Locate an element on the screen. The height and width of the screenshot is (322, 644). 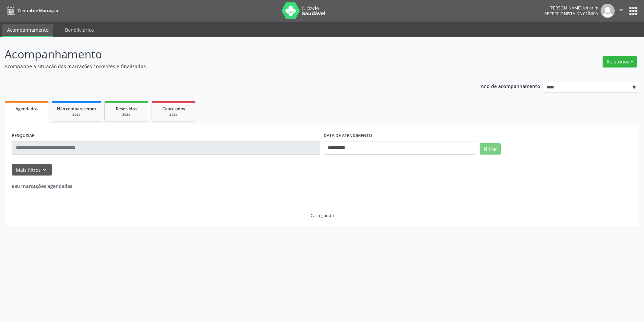
span: Agendados is located at coordinates (27, 109).